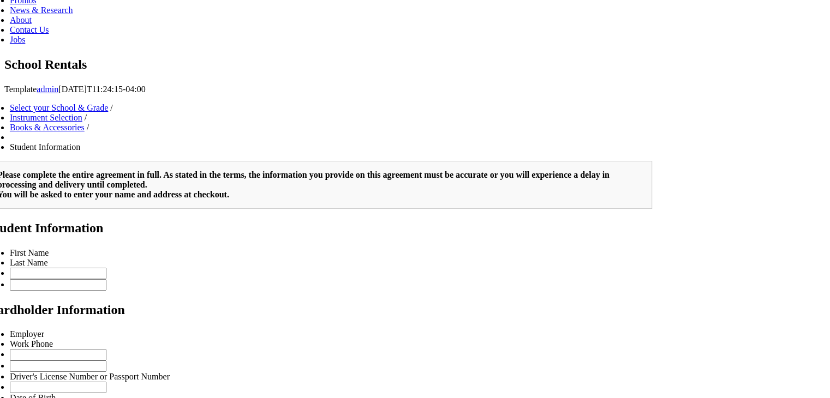  What do you see at coordinates (29, 29) in the screenshot?
I see `span: Contact Us` at bounding box center [29, 29].